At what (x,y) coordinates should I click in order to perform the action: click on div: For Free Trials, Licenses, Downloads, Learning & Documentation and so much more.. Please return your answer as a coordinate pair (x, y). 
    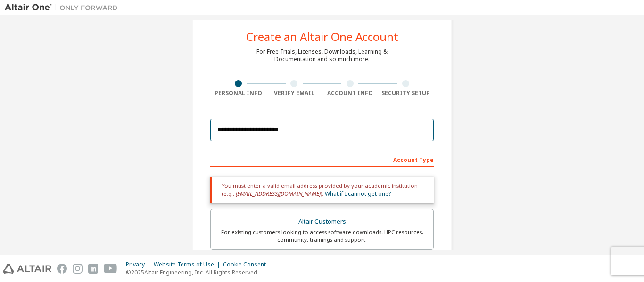
    Looking at the image, I should click on (322, 55).